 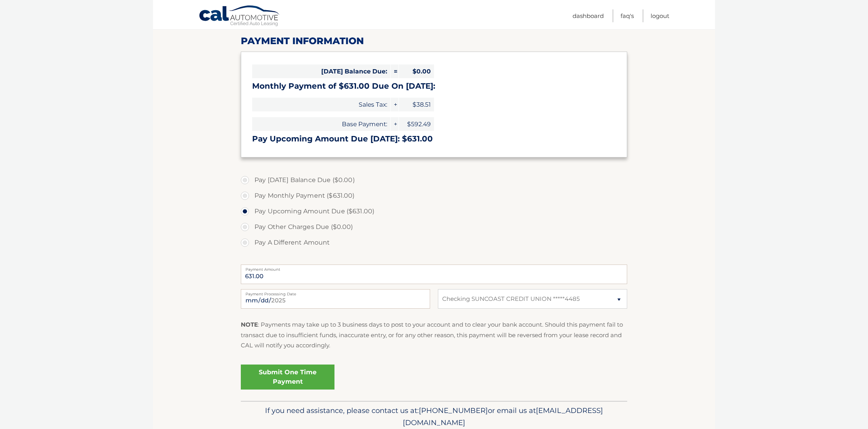 I want to click on a: Logout, so click(x=659, y=15).